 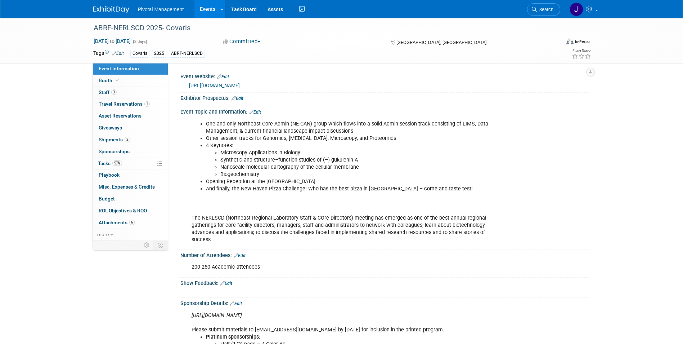 What do you see at coordinates (386, 97) in the screenshot?
I see `div: Exhibitor Prospectus:` at bounding box center [386, 97].